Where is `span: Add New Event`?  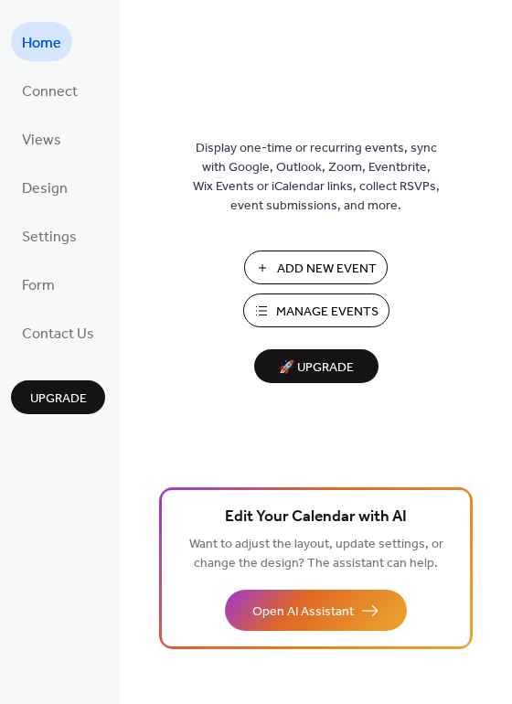
span: Add New Event is located at coordinates (326, 269).